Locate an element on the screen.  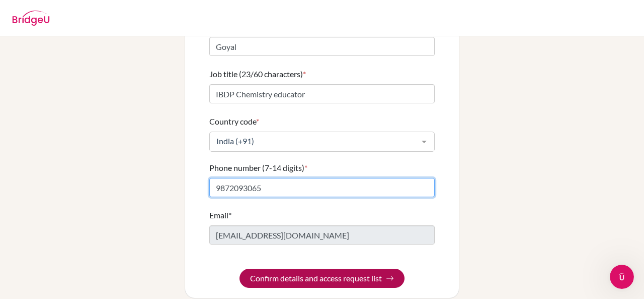
input: Enter your surname is located at coordinates (322, 46).